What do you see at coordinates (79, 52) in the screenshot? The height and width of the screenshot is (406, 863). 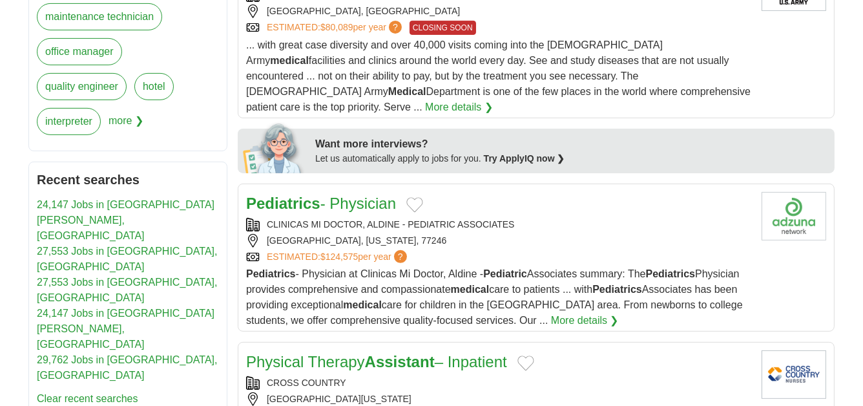 I see `a: office manager` at bounding box center [79, 52].